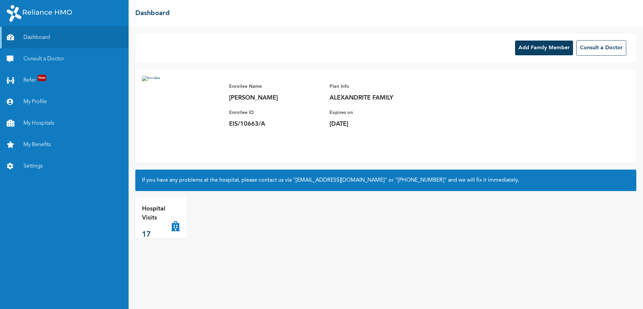 The height and width of the screenshot is (309, 643). I want to click on p: ALEXANDRITE FAMILY, so click(377, 98).